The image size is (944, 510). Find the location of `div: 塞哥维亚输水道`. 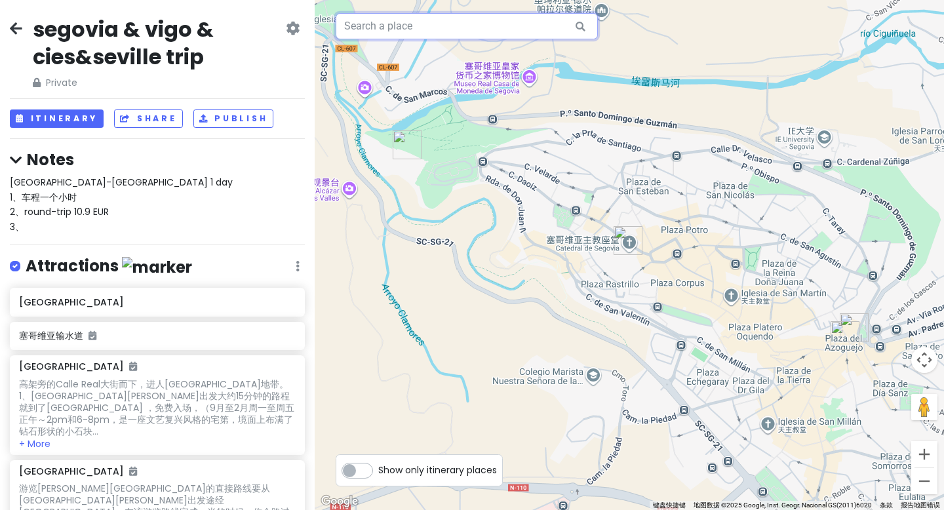

div: 塞哥维亚输水道 is located at coordinates (854, 328).